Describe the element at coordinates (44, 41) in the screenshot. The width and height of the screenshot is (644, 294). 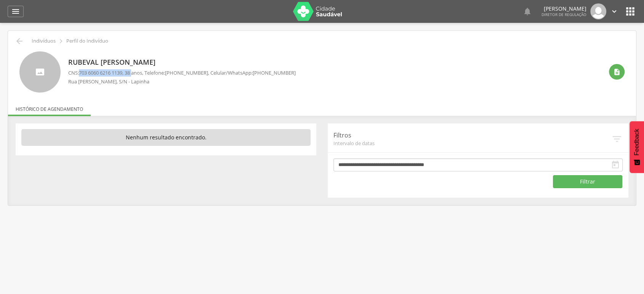
I see `p: Indivíduos` at that location.